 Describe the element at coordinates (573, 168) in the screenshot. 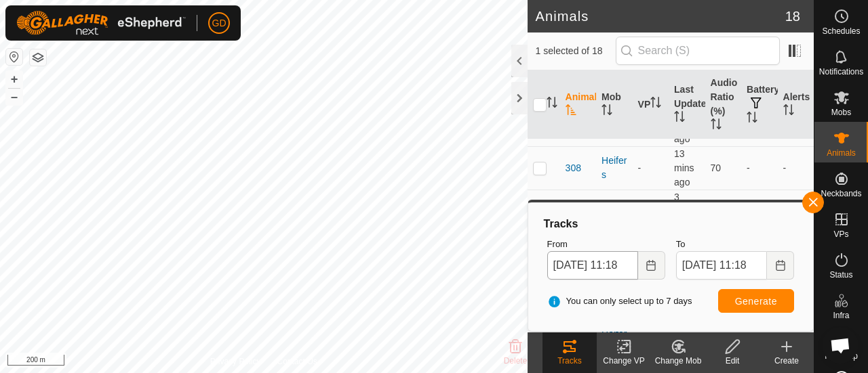

I see `span: 308` at that location.